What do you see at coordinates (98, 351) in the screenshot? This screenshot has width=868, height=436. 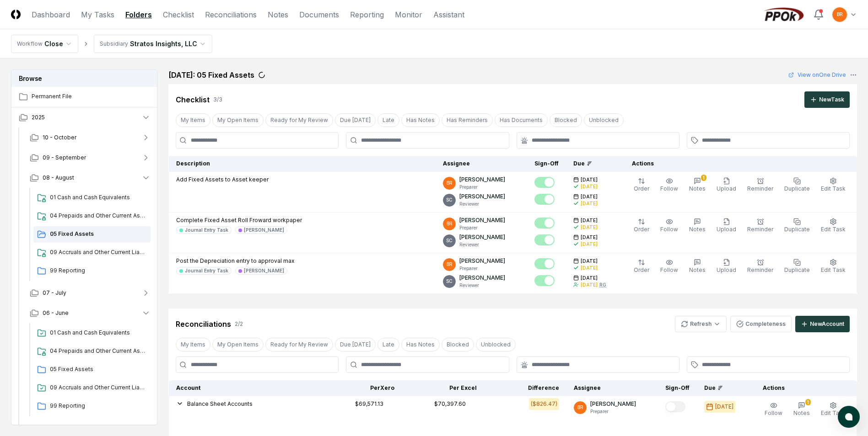 I see `span: 04 Prepaids and Other Current Assets` at bounding box center [98, 351].